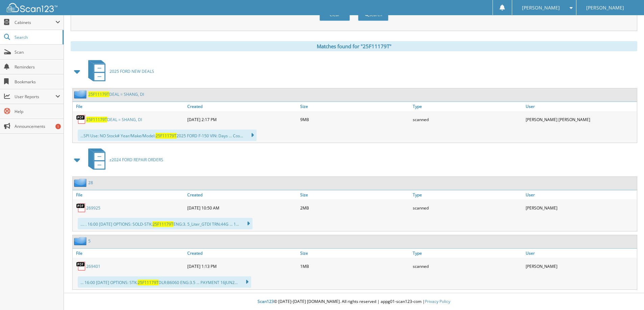 This screenshot has height=310, width=644. What do you see at coordinates (437, 301) in the screenshot?
I see `a: Privacy Policy` at bounding box center [437, 301].